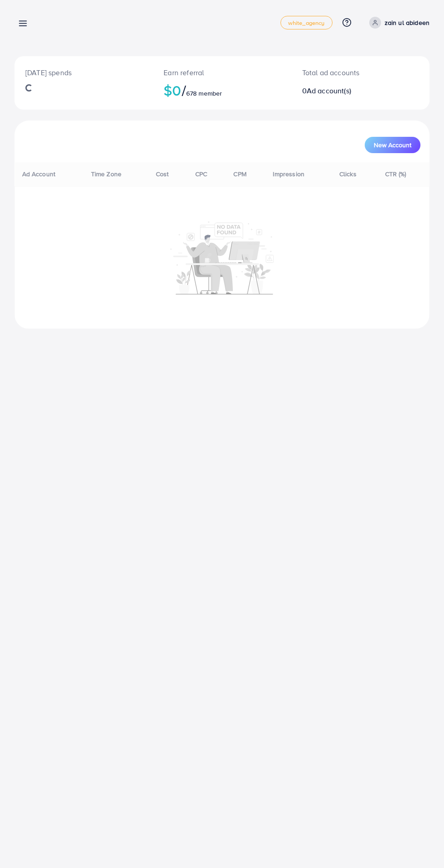  What do you see at coordinates (344, 73) in the screenshot?
I see `p: Total ad accounts` at bounding box center [344, 73].